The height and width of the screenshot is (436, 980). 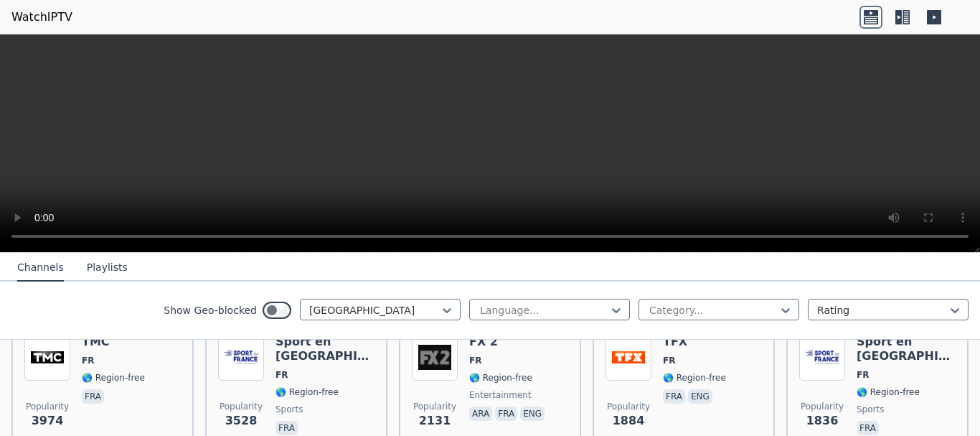 What do you see at coordinates (47, 420) in the screenshot?
I see `span: 3974` at bounding box center [47, 420].